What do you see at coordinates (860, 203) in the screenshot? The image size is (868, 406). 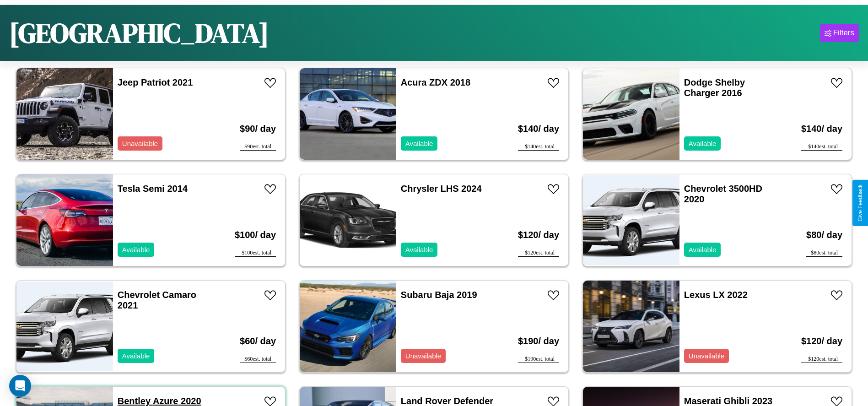 I see `div: Give Feedback` at bounding box center [860, 203].